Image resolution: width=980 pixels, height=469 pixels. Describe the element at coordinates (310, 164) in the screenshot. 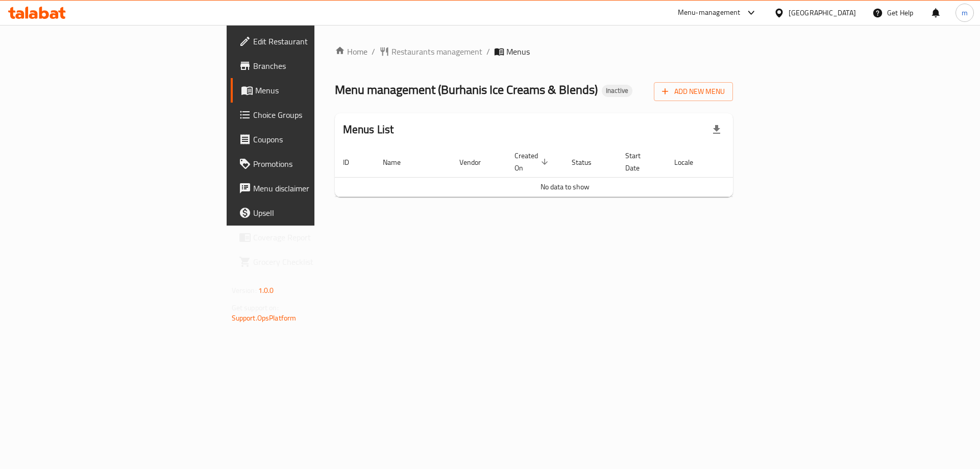

I see `a: Promotions` at that location.